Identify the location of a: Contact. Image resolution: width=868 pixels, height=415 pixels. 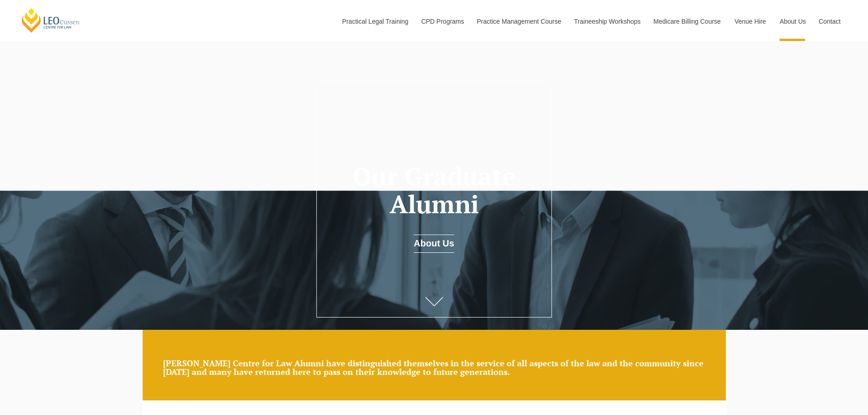
(830, 21).